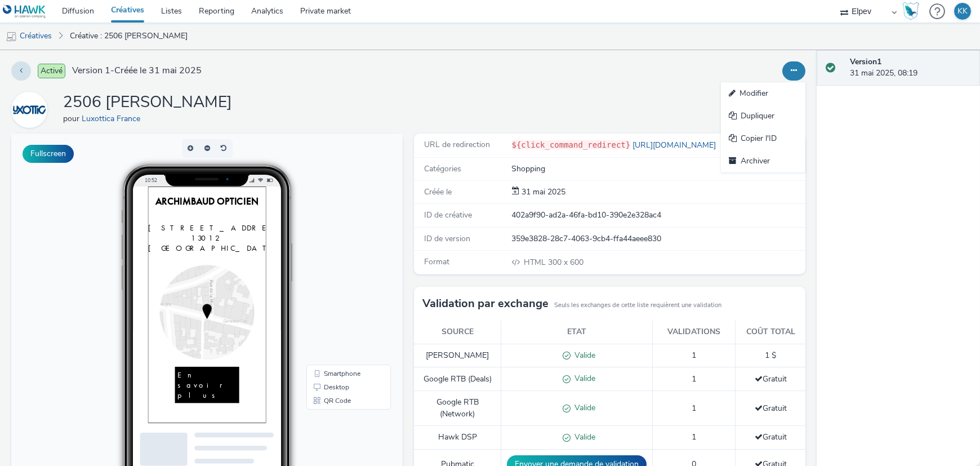 The width and height of the screenshot is (980, 466). I want to click on span: URL de redirection, so click(456, 144).